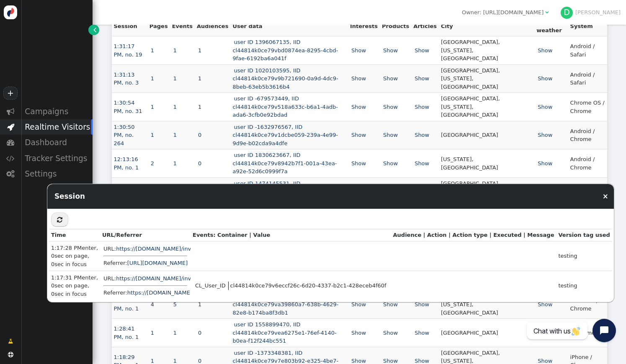 The height and width of the screenshot is (364, 626). I want to click on a: user ID 1396067135, IID cl44814k0ce79vbd0874ea-8295-4cbd-9fae-6192ba6a041f, so click(285, 50).